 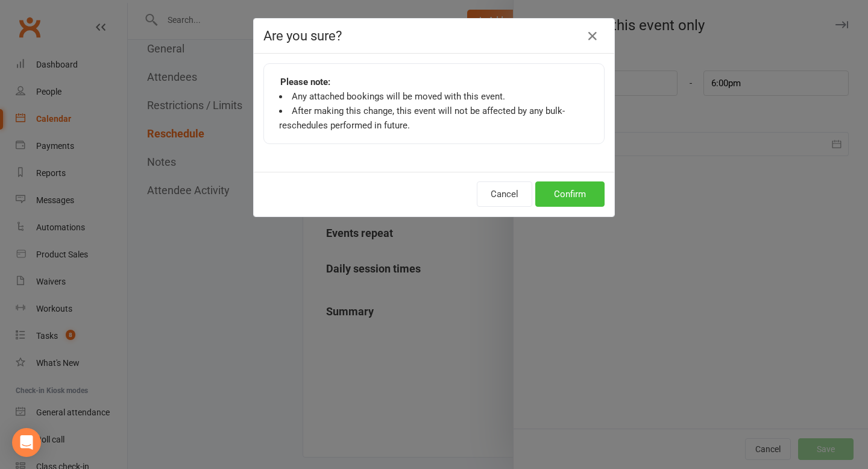 I want to click on li: After making this change, this event will not be affected by any bulk-reschedules performed in fu..., so click(x=434, y=118).